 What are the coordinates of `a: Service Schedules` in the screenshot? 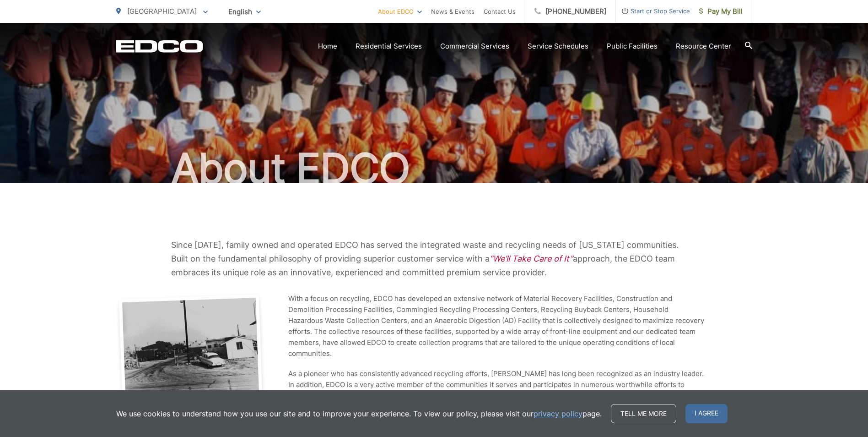 It's located at (558, 47).